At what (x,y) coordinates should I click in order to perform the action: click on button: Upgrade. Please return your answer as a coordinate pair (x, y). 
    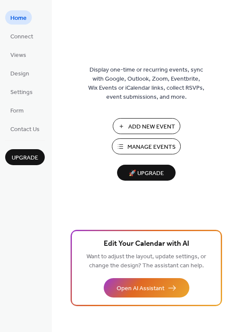
    Looking at the image, I should click on (25, 157).